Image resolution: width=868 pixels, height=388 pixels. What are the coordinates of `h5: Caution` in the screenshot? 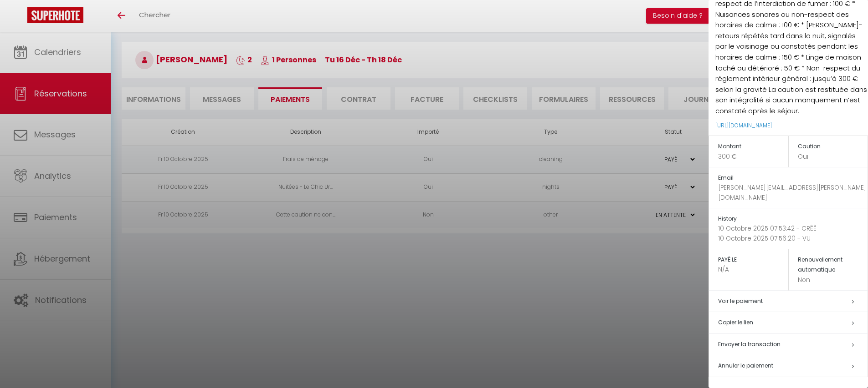 It's located at (833, 147).